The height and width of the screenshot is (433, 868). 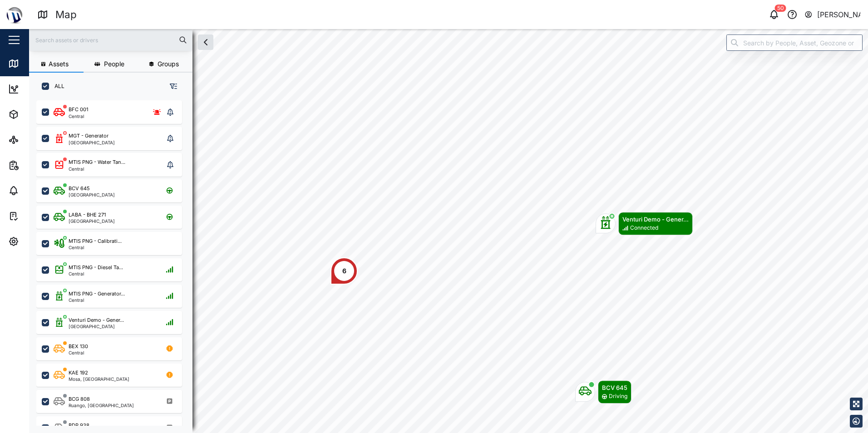 I want to click on div: MTIS PNG - Calibrati..., so click(x=95, y=241).